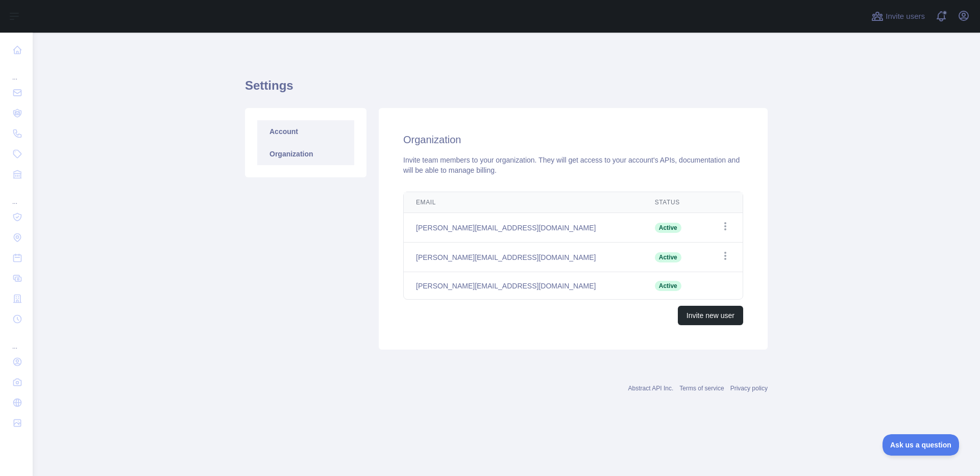  What do you see at coordinates (905, 17) in the screenshot?
I see `span: Invite users` at bounding box center [905, 17].